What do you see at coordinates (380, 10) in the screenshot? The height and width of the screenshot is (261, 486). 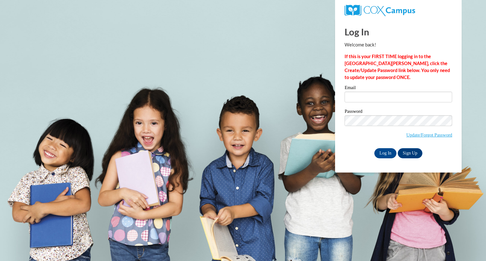 I see `img: COX Campus` at bounding box center [380, 10].